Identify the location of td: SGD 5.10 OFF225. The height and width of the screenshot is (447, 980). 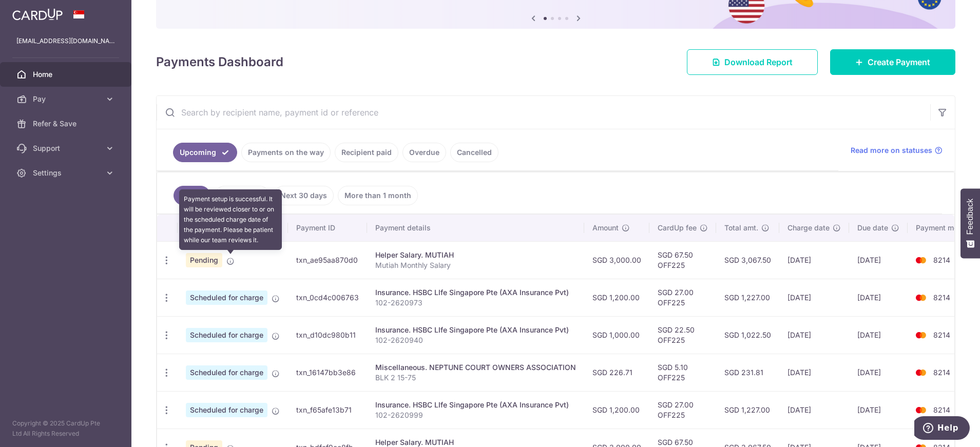
(683, 372).